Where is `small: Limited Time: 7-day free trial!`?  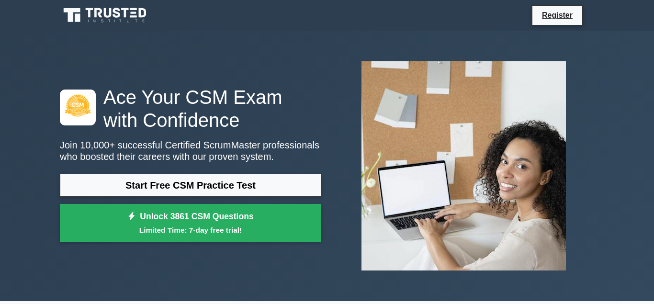 small: Limited Time: 7-day free trial! is located at coordinates (191, 230).